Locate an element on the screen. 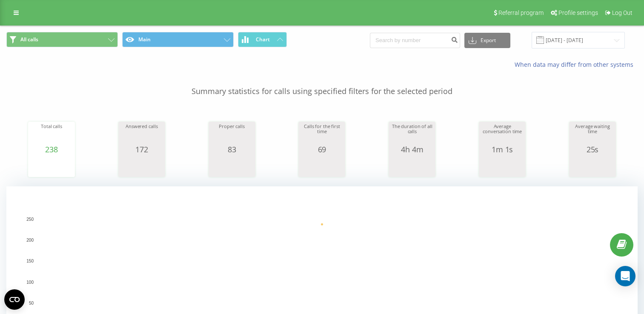  a: When data may differ from other systems is located at coordinates (576, 64).